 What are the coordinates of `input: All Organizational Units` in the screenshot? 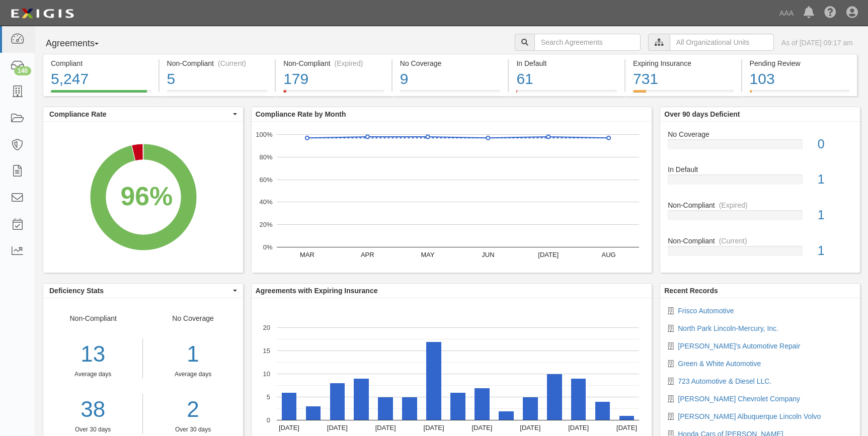 It's located at (721, 42).